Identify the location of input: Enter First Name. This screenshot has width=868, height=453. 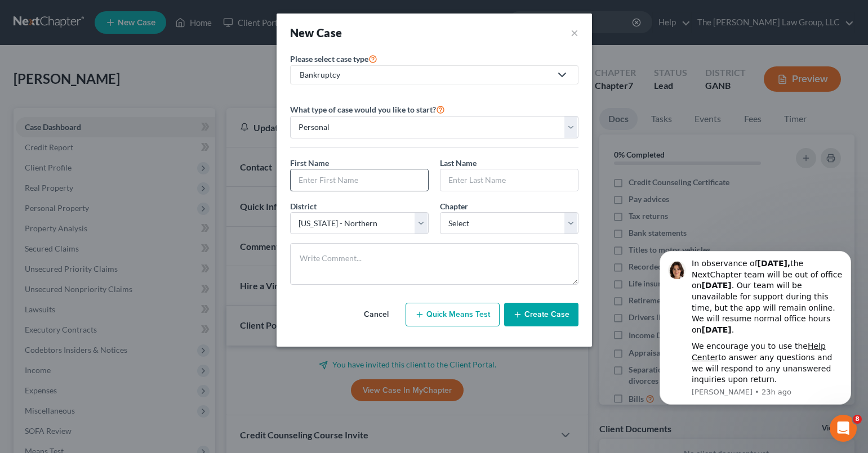
(359, 180).